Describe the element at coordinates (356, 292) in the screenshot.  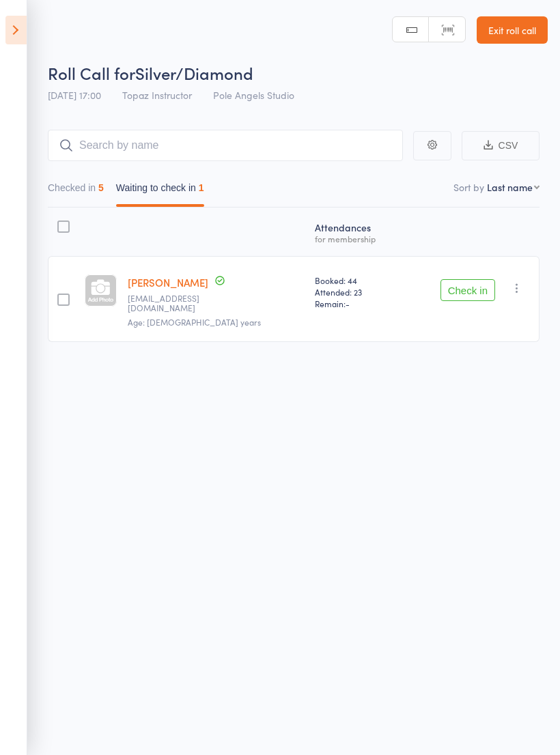
I see `span: Attended: 23` at that location.